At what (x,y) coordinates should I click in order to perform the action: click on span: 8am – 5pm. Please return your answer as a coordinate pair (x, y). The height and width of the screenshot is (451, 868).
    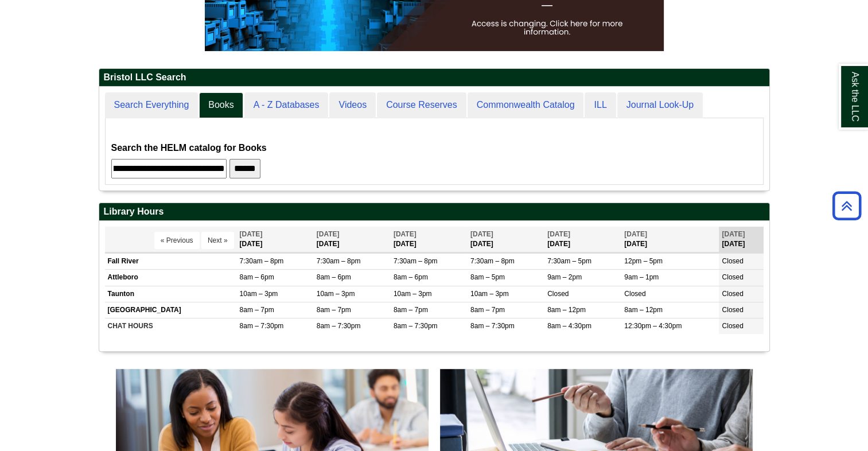
    Looking at the image, I should click on (488, 277).